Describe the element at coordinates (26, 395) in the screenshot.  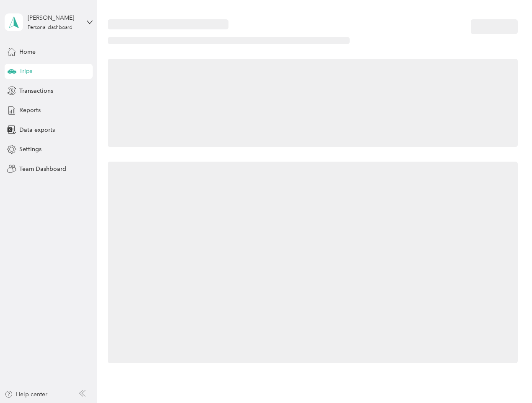
I see `div: Help center` at that location.